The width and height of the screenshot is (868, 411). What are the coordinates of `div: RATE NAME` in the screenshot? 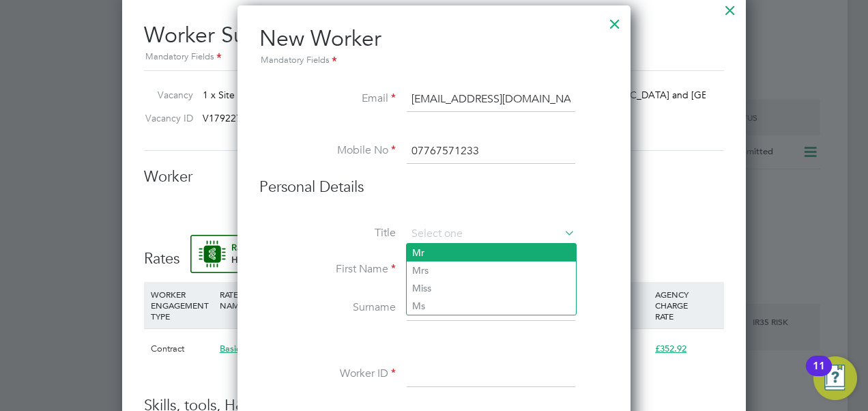 It's located at (262, 300).